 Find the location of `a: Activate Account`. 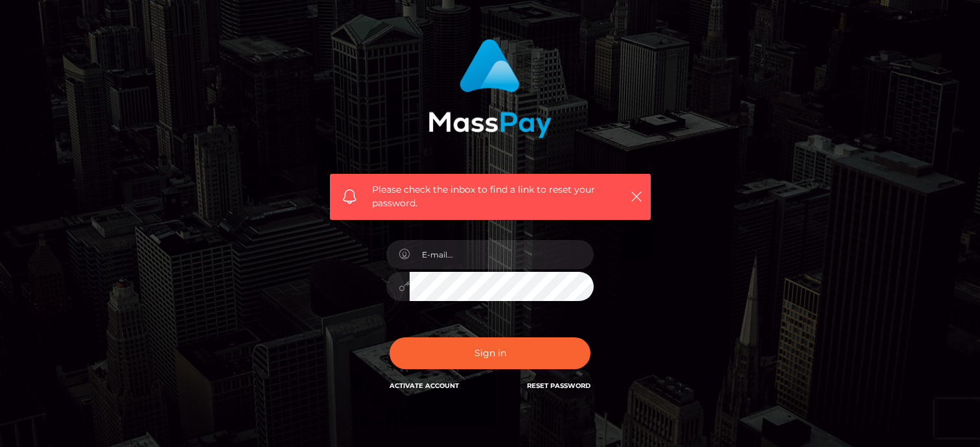

a: Activate Account is located at coordinates (424, 385).